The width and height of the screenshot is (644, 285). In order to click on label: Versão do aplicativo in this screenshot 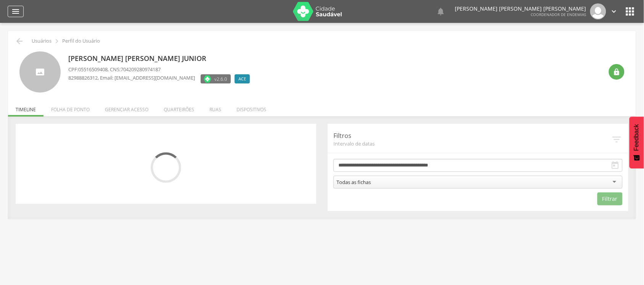, I will do `click(215, 79)`.